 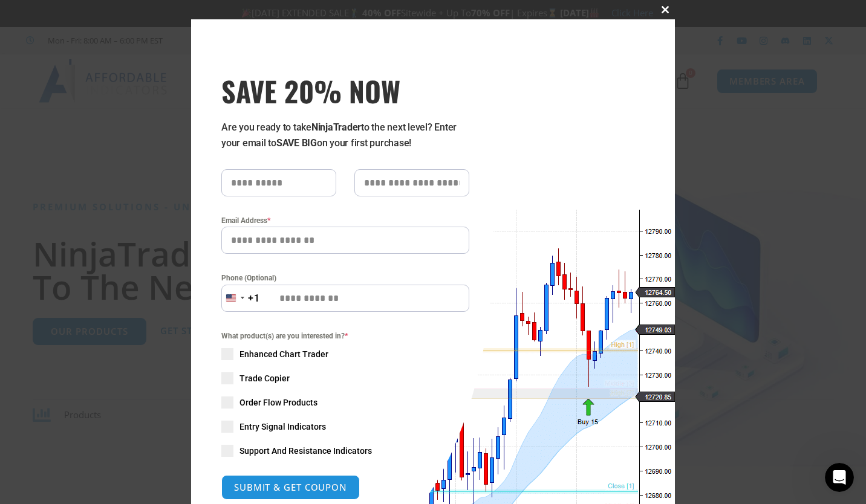 I want to click on span: Entry Signal Indicators, so click(x=282, y=427).